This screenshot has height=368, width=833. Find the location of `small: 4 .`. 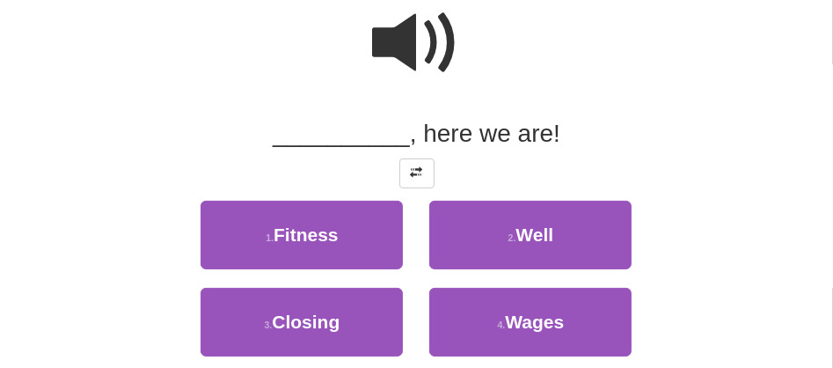

small: 4 . is located at coordinates (502, 325).